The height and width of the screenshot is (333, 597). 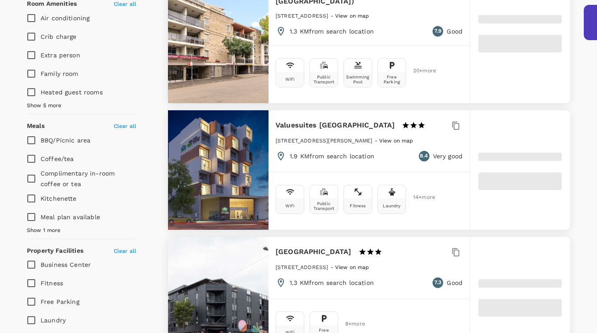 I want to click on span: Coffee/tea, so click(x=57, y=159).